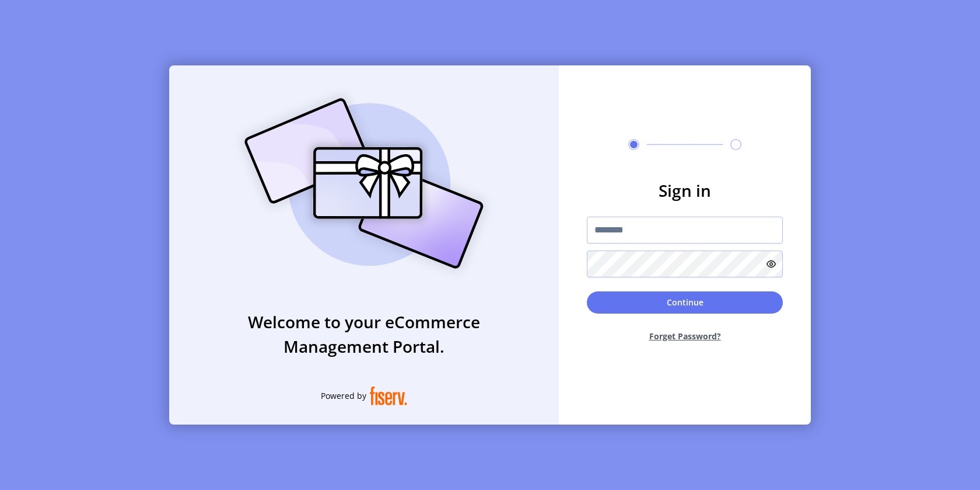 Image resolution: width=980 pixels, height=490 pixels. What do you see at coordinates (343, 395) in the screenshot?
I see `span: Powered by` at bounding box center [343, 395].